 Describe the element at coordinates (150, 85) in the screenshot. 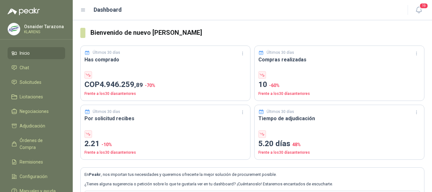

I see `span: -70 %` at that location.